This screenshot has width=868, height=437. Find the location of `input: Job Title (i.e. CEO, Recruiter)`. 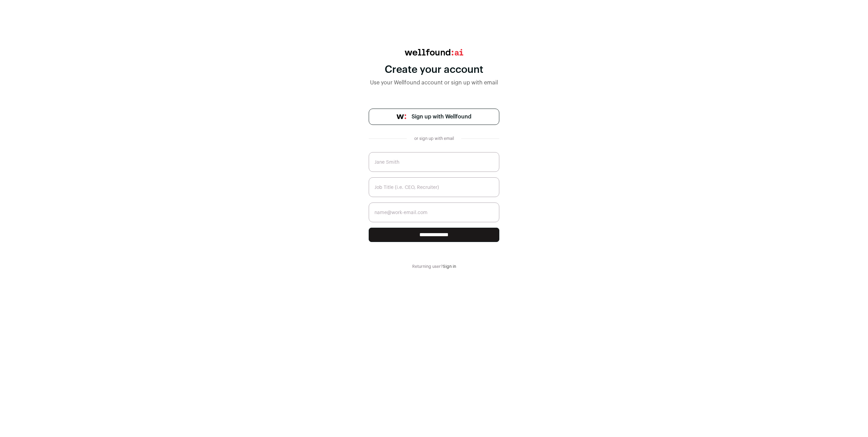

input: Job Title (i.e. CEO, Recruiter) is located at coordinates (434, 187).